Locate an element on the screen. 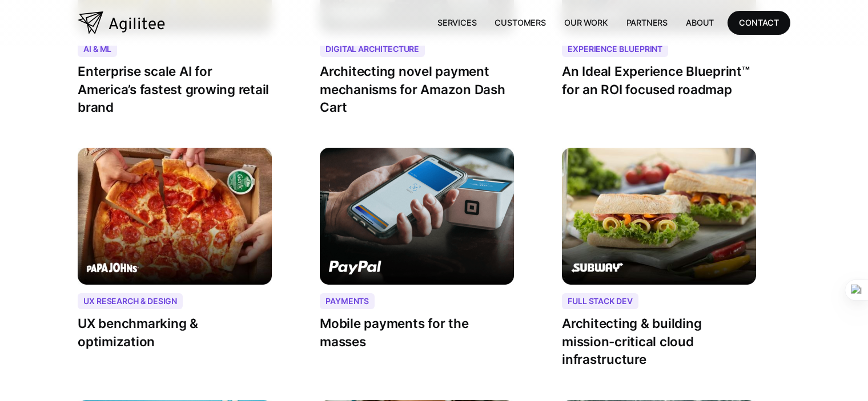 Image resolution: width=868 pixels, height=401 pixels. div: AI & ML is located at coordinates (97, 49).